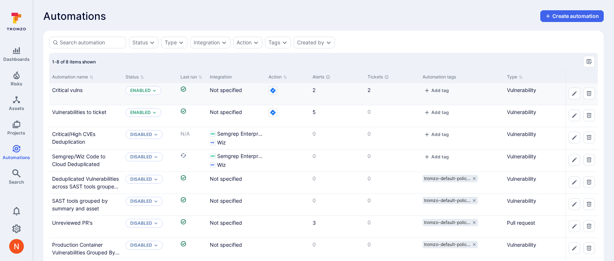 The image size is (614, 261). Describe the element at coordinates (17, 59) in the screenshot. I see `span: Dashboards` at that location.